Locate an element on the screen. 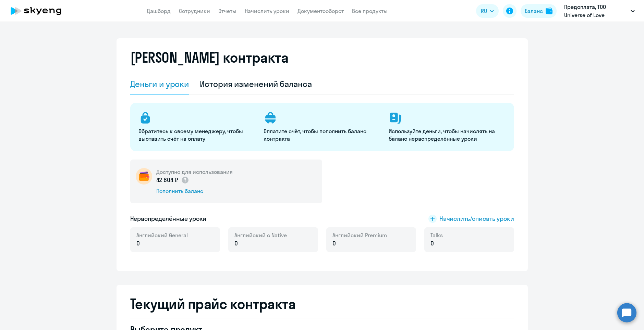 This screenshot has width=644, height=330. span: RU is located at coordinates (484, 11).